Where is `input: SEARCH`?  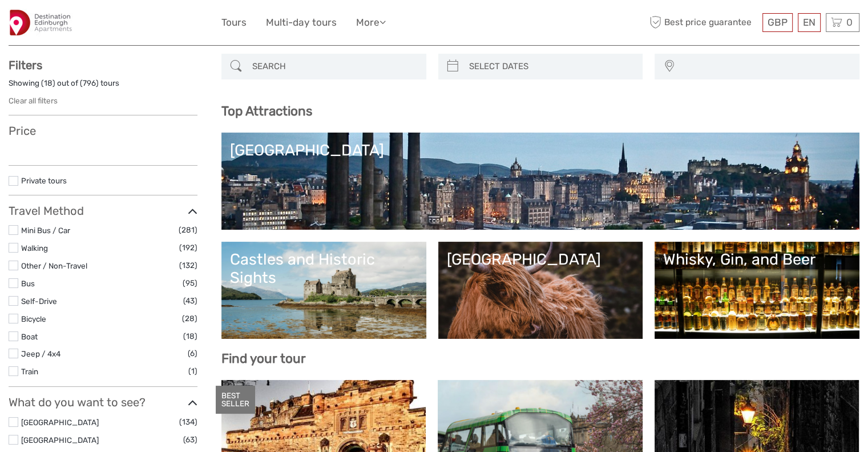 input: SEARCH is located at coordinates (334, 66).